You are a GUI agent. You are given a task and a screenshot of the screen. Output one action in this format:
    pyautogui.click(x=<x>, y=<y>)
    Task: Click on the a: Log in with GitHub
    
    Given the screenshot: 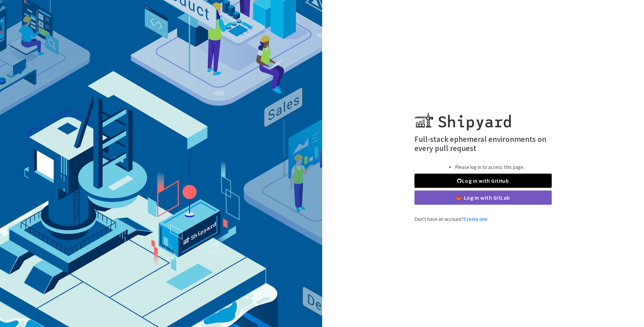 What is the action you would take?
    pyautogui.click(x=483, y=181)
    